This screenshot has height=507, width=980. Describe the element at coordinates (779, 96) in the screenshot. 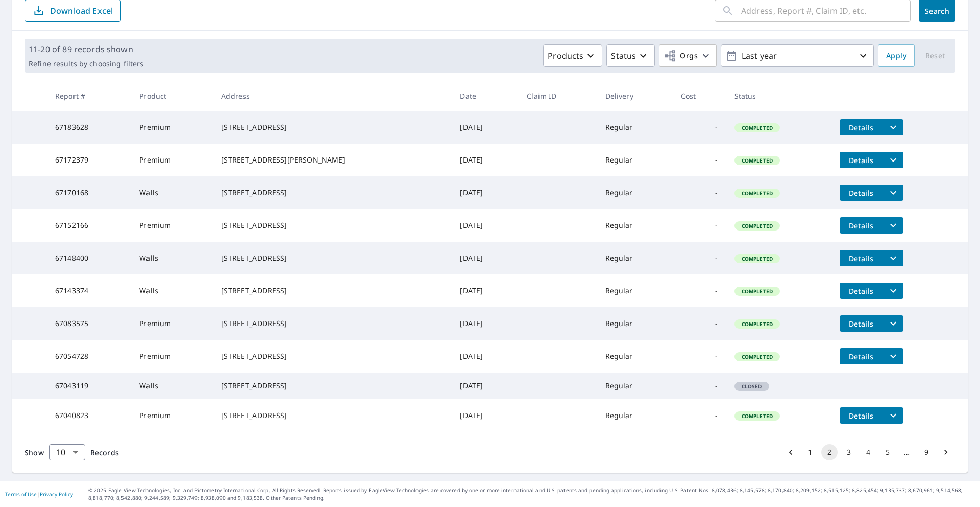

I see `th: Status` at that location.